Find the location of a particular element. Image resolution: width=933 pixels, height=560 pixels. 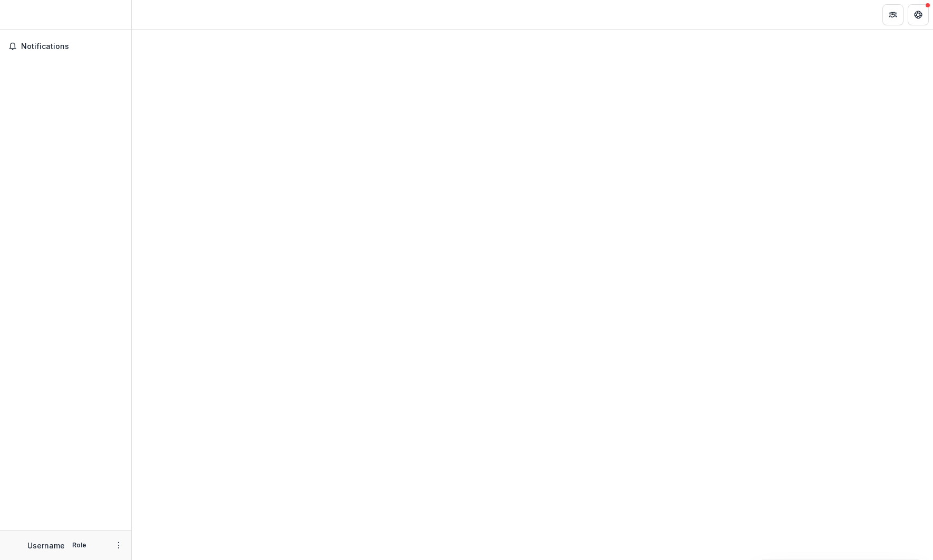

span: Notifications is located at coordinates (72, 46).